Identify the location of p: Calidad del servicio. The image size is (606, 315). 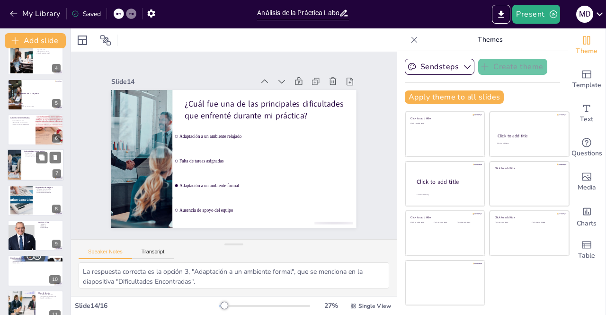
(36, 263).